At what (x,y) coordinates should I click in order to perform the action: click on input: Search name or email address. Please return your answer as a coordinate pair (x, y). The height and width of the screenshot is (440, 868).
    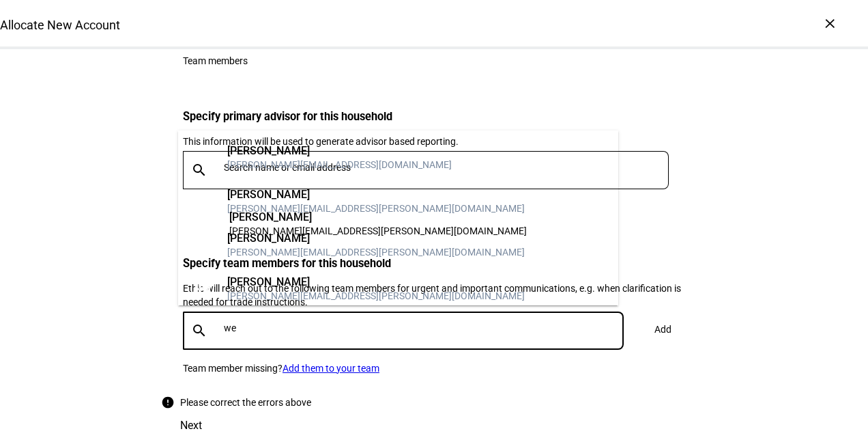
    Looking at the image, I should click on (427, 328).